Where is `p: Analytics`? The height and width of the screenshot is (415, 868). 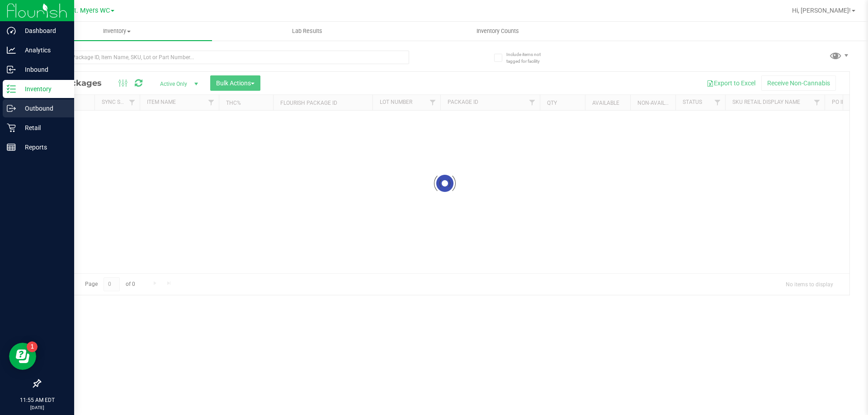
p: Analytics is located at coordinates (43, 51).